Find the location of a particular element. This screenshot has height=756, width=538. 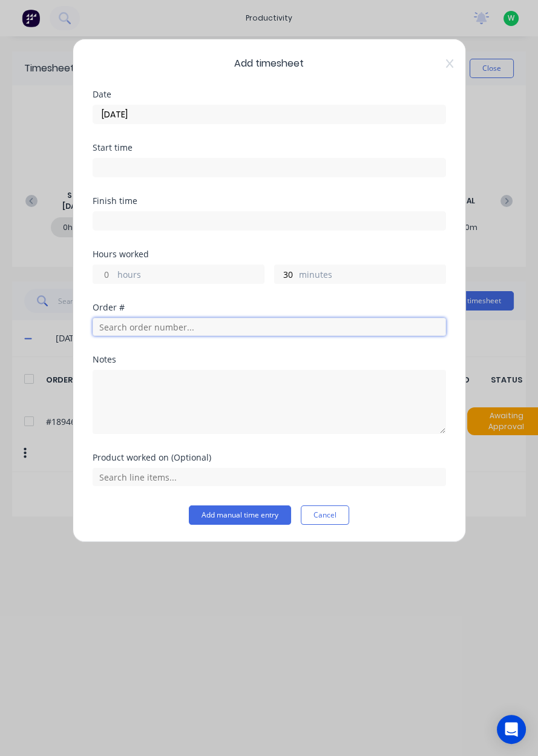

label: minutes is located at coordinates (372, 275).